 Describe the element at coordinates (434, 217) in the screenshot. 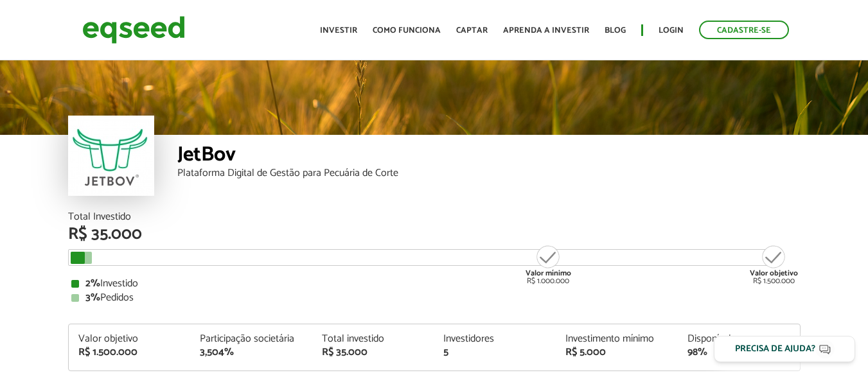

I see `div: Total Investido` at that location.